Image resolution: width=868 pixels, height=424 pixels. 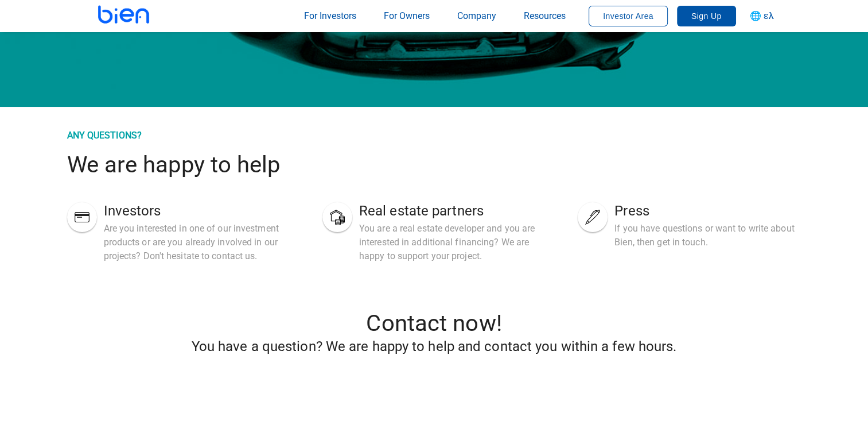 What do you see at coordinates (628, 16) in the screenshot?
I see `span: Investor Area` at bounding box center [628, 16].